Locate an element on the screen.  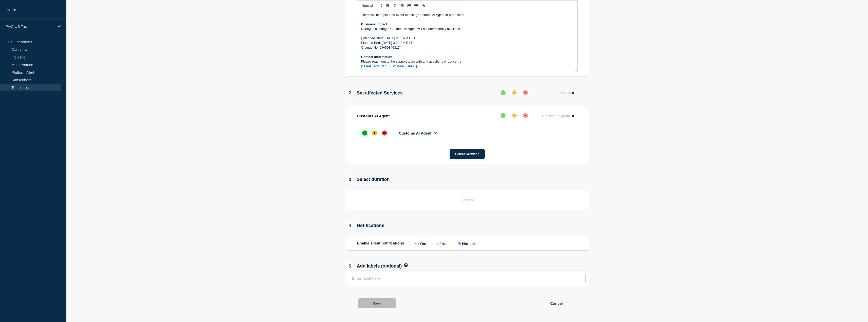
label: No is located at coordinates (441, 243).